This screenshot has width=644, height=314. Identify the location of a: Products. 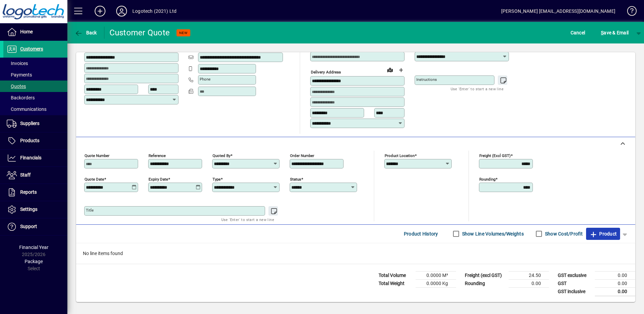
(35, 141).